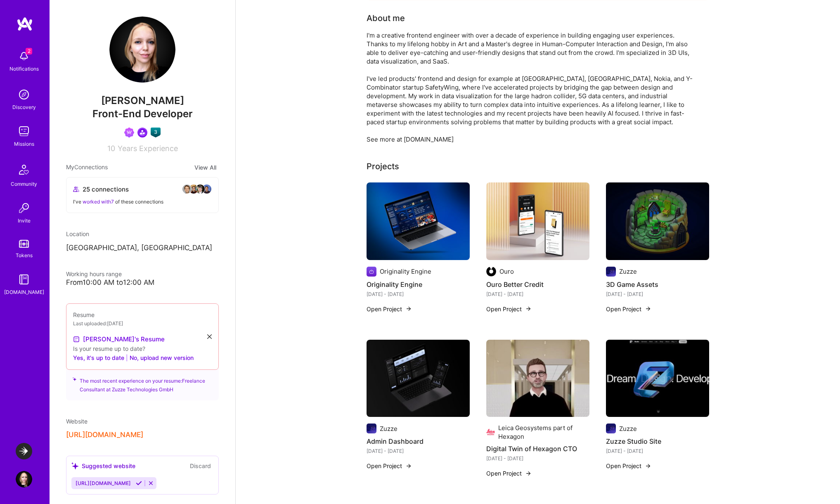 Image resolution: width=840 pixels, height=504 pixels. I want to click on img: Originality Engine, so click(418, 221).